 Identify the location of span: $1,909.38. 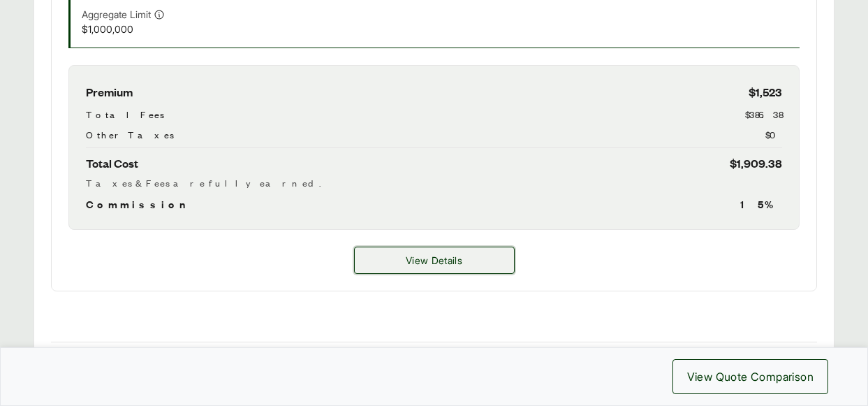
(755, 162).